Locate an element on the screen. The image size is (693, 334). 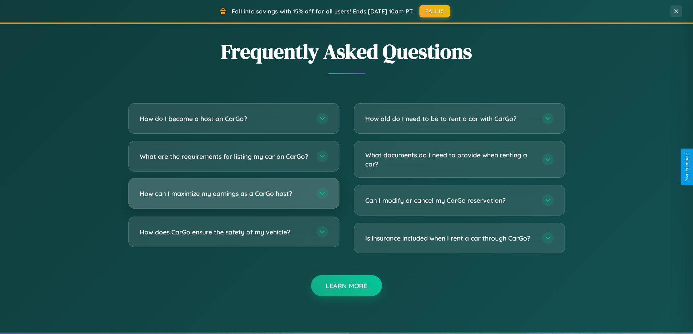
h3: How does CarGo ensure the safety of my vehicle? is located at coordinates (225, 232).